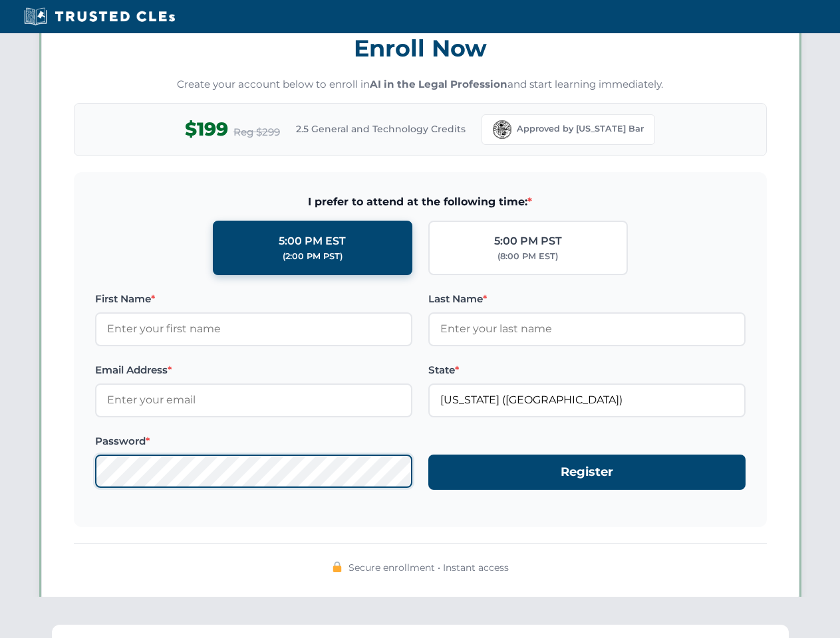  Describe the element at coordinates (586, 299) in the screenshot. I see `label: Last Name` at that location.